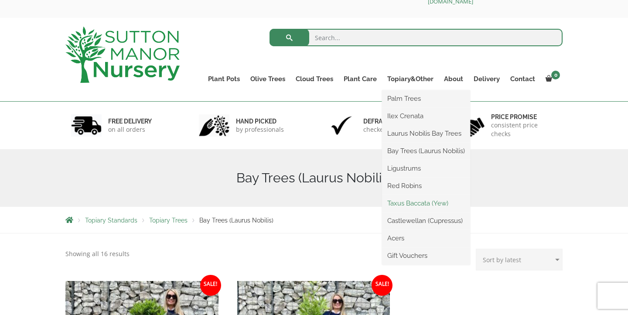 The width and height of the screenshot is (628, 315). I want to click on nav: Breadcrumbs, so click(314, 220).